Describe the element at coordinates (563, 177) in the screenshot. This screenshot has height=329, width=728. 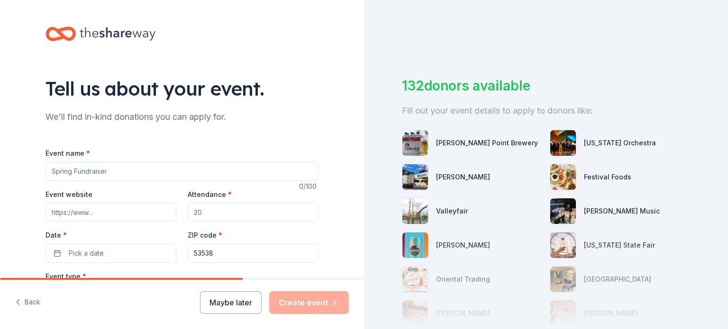
I see `img: photo for Festival Foods` at that location.